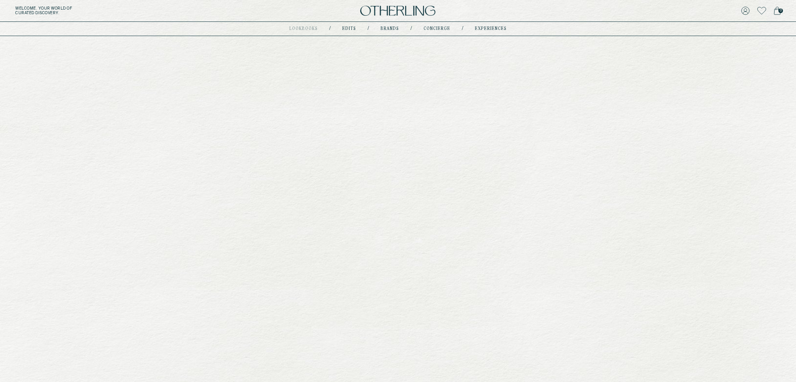  I want to click on a: 0, so click(778, 11).